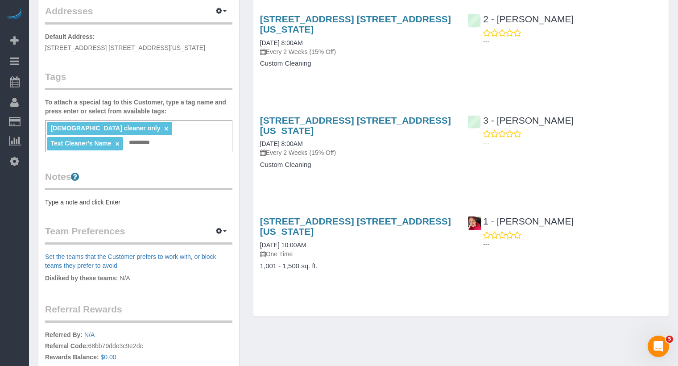 This screenshot has height=366, width=678. I want to click on p: One Time, so click(357, 254).